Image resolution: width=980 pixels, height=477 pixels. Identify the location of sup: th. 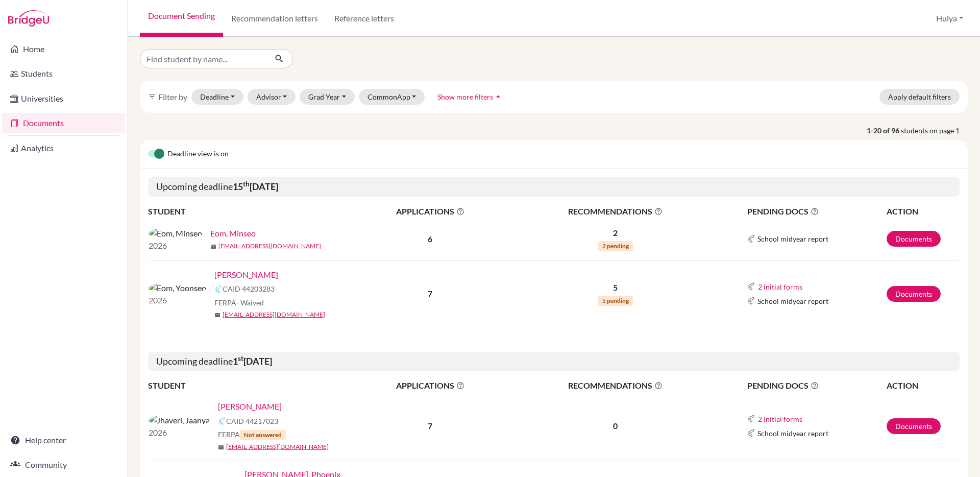
(246, 184).